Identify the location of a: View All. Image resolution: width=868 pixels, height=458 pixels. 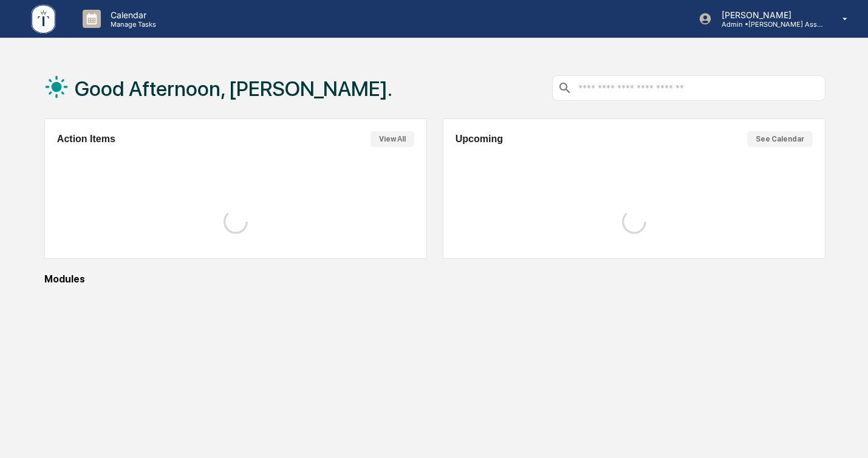
(393, 139).